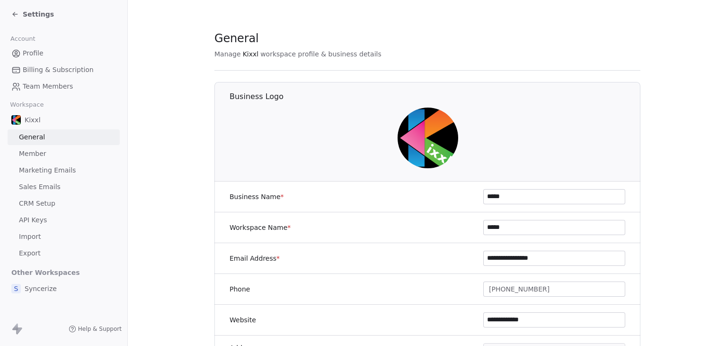 The image size is (727, 346). I want to click on span: Account, so click(23, 39).